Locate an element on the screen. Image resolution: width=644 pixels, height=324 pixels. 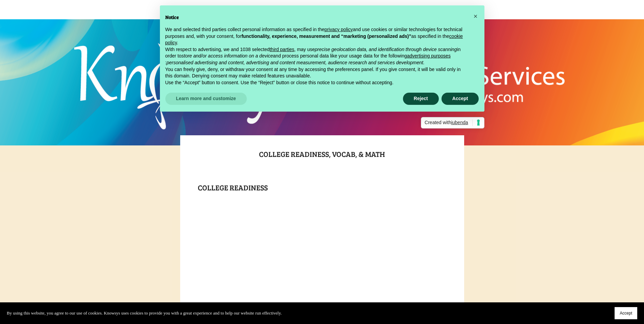
h1: College readiness, Vocab, & Math is located at coordinates (322, 160).